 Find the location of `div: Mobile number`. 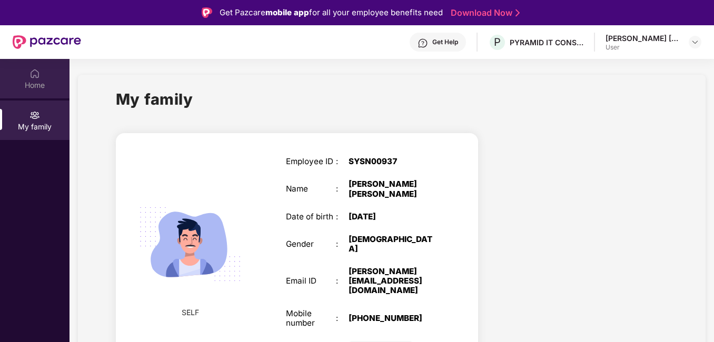

div: Mobile number is located at coordinates (311, 319).